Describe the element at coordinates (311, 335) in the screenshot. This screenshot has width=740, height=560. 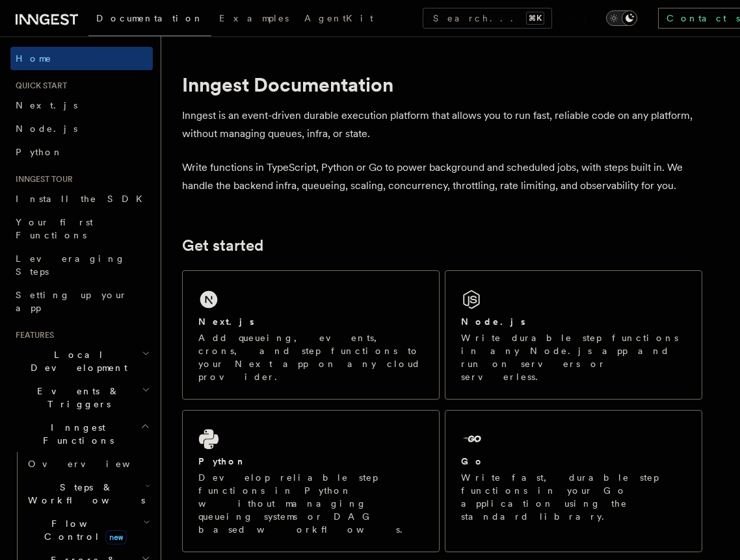
I see `a: Next.jsAdd queueing, events, crons, and step functions to your Next app on any cloud provider.` at that location.